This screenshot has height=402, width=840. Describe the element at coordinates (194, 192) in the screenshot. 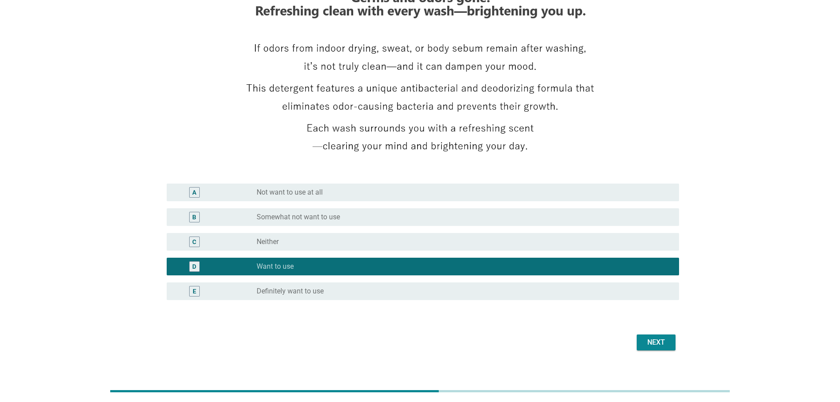

I see `div: A` at that location.